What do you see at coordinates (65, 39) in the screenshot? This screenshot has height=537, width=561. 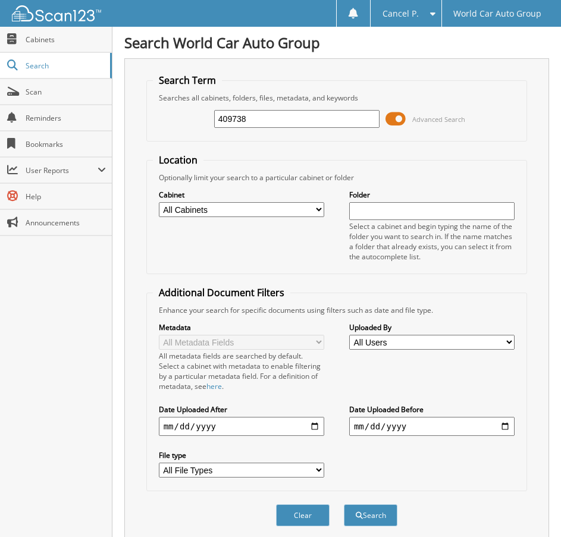 I see `span: Cabinets` at bounding box center [65, 39].